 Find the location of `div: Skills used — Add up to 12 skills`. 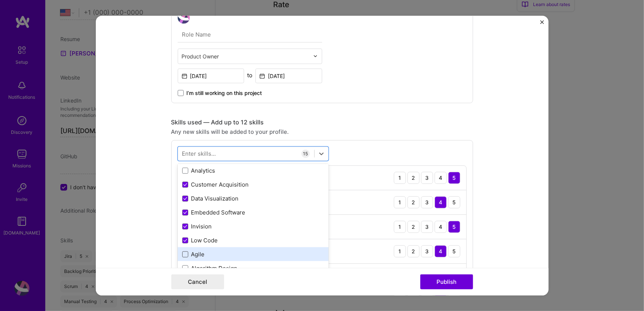

div: Skills used — Add up to 12 skills is located at coordinates (322, 122).